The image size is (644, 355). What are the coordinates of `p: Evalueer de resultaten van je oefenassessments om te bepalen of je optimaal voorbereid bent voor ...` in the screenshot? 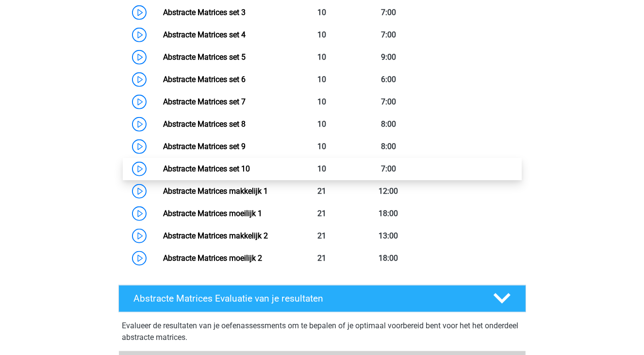 It's located at (322, 332).